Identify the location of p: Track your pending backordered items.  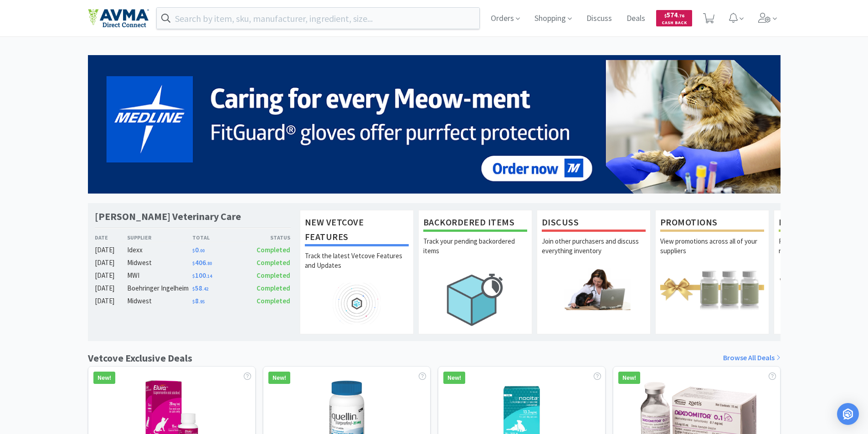
(476, 252).